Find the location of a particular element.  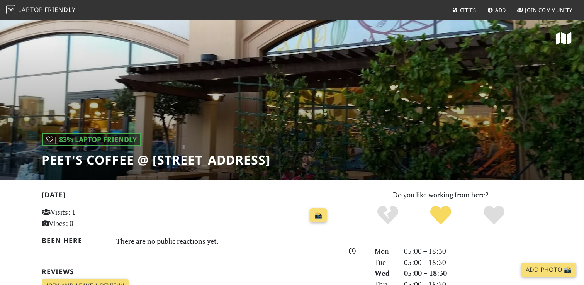

a: LaptopFriendly LaptopFriendly is located at coordinates (41, 10).